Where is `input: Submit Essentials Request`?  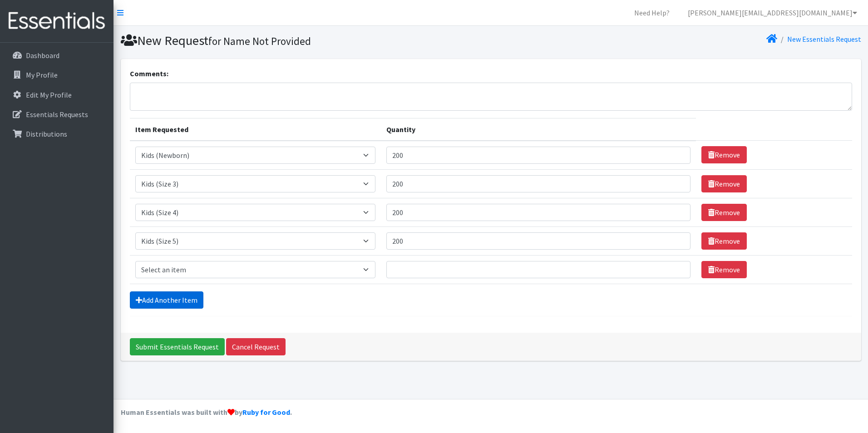
input: Submit Essentials Request is located at coordinates (177, 347).